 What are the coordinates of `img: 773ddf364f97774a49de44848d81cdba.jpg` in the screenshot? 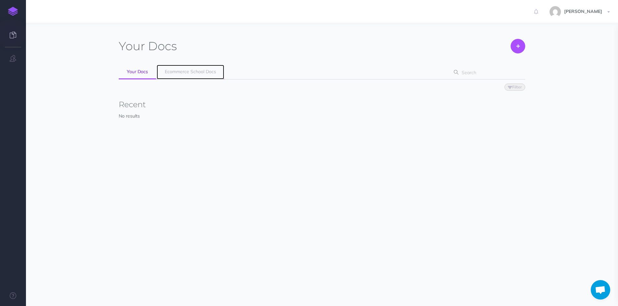 It's located at (555, 12).